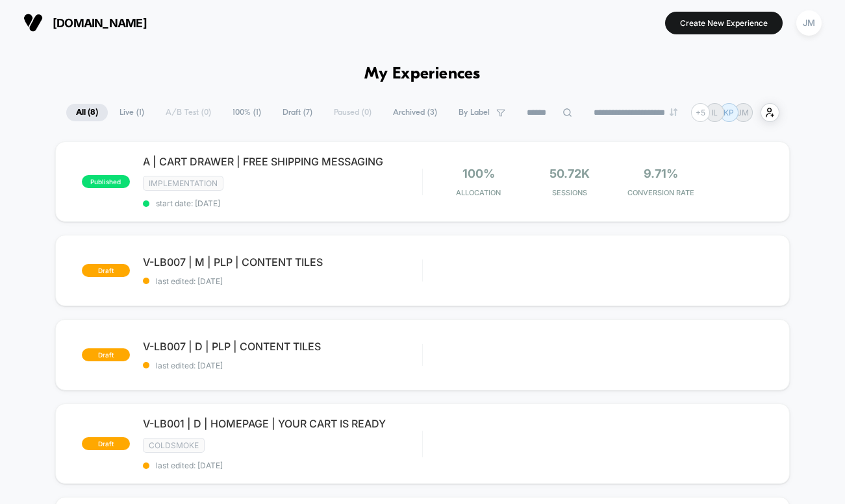 The height and width of the screenshot is (504, 845). I want to click on span: V-LB007 | D | PLP | CONTENT TILES, so click(283, 346).